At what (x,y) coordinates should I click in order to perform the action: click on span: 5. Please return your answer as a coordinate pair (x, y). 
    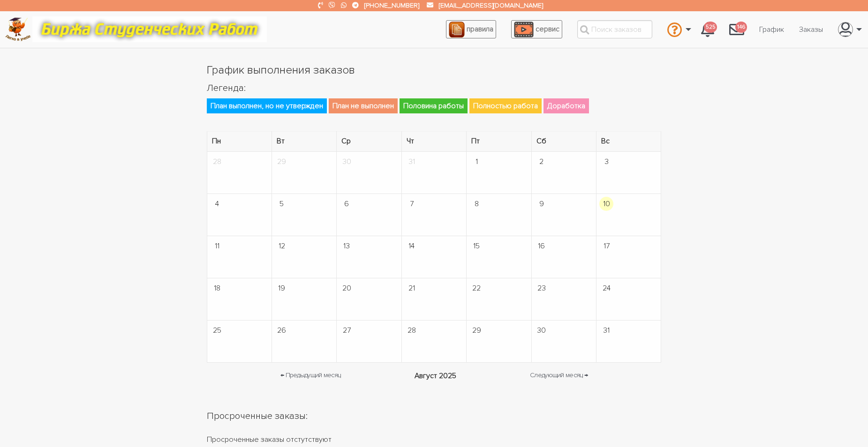
    Looking at the image, I should click on (282, 204).